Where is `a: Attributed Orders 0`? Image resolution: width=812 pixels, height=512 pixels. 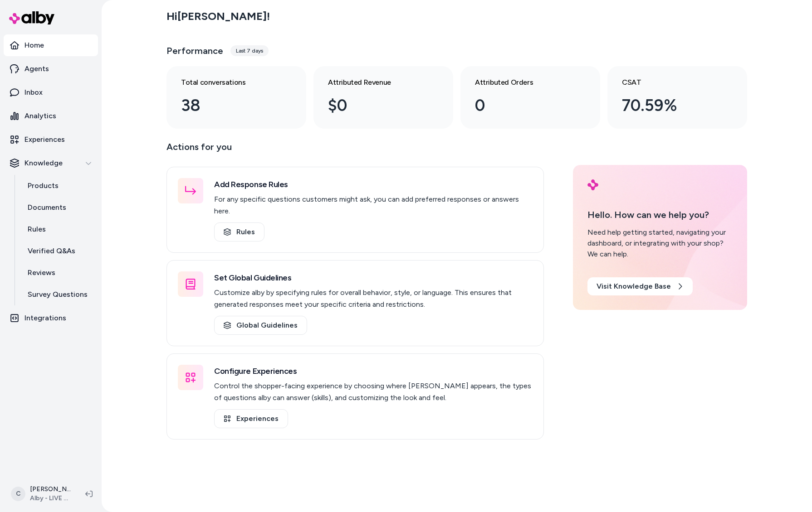 a: Attributed Orders 0 is located at coordinates (531, 97).